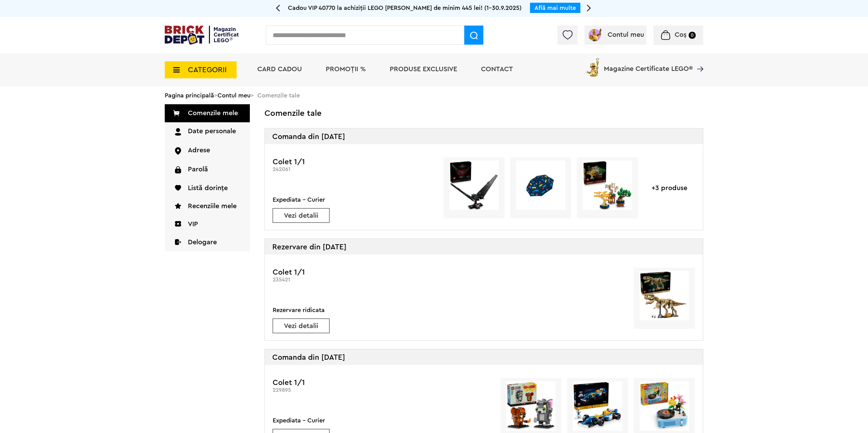 This screenshot has width=868, height=433. Describe the element at coordinates (189, 95) in the screenshot. I see `a: Pagina principală` at that location.